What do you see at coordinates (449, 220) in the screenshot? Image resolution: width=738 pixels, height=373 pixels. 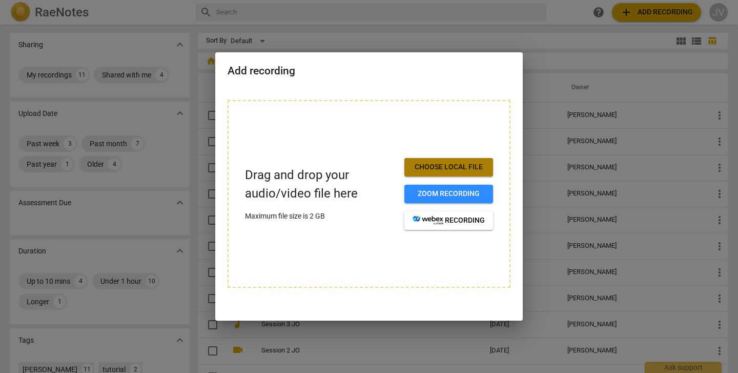 I see `span: recording` at bounding box center [449, 220].